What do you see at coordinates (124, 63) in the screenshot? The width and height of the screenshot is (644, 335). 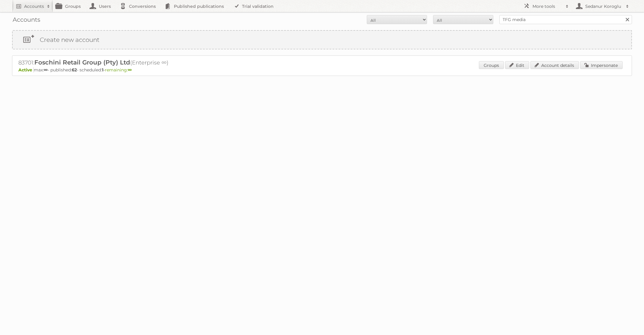 I see `h2: 83701: (Enterprise ∞)` at bounding box center [124, 63].